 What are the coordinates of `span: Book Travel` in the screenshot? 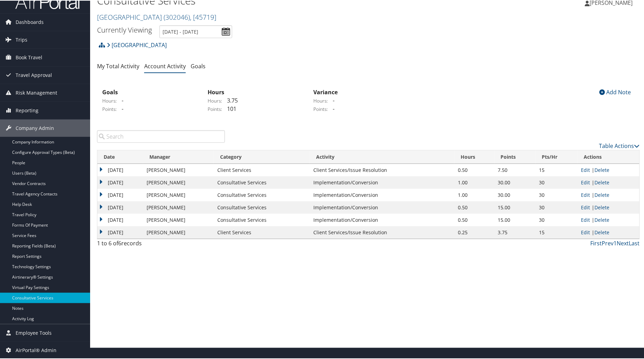 It's located at (29, 57).